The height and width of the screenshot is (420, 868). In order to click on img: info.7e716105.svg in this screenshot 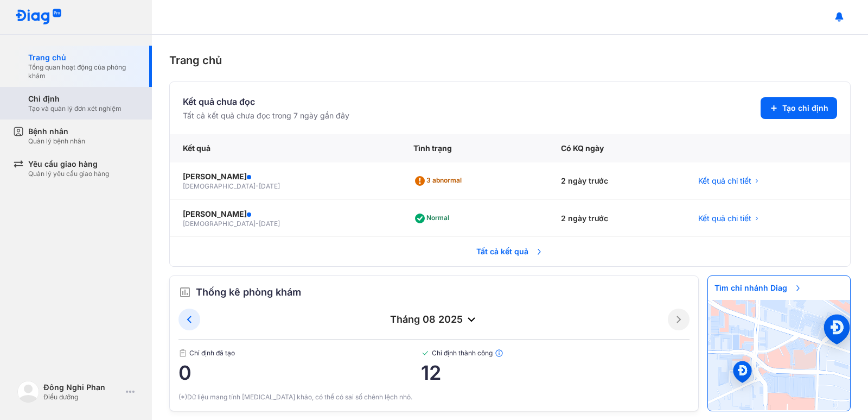, I will do `click(499, 352)`.